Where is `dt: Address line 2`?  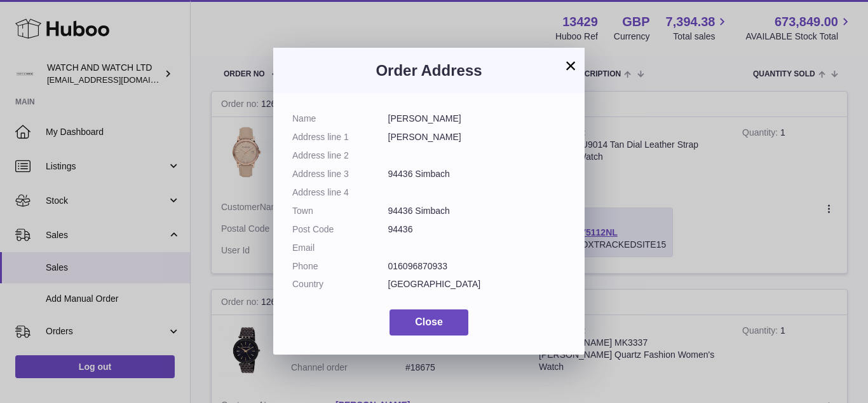
dt: Address line 2 is located at coordinates (340, 155).